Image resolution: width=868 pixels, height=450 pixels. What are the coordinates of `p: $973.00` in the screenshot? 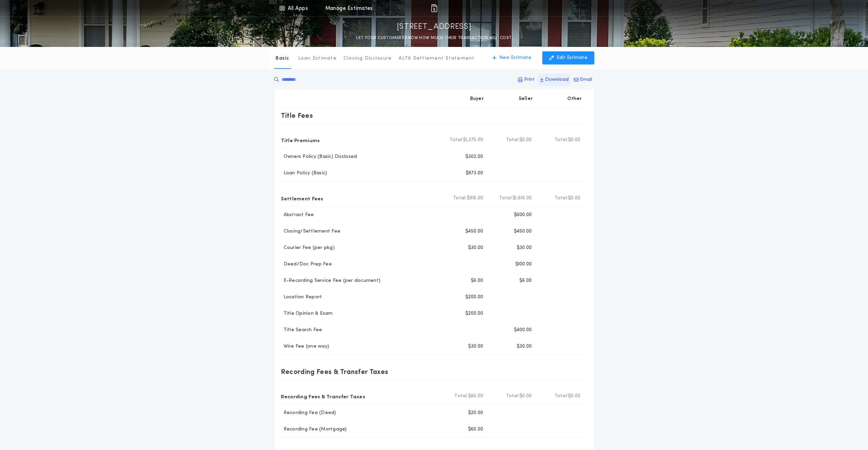 It's located at (475, 174).